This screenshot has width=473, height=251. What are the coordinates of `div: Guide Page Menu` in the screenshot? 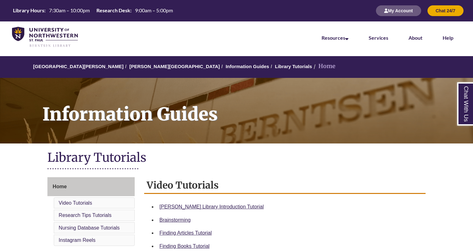 It's located at (91, 213).